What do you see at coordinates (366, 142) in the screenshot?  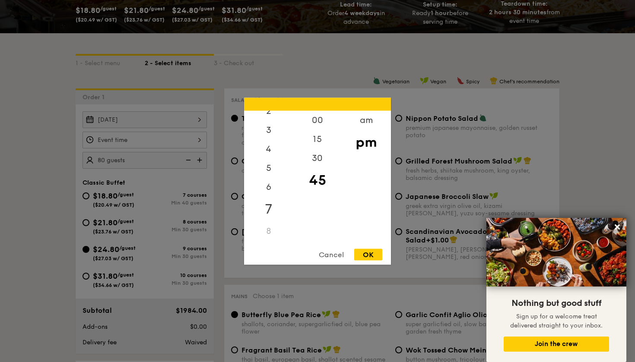 I see `div: pm` at bounding box center [366, 142].